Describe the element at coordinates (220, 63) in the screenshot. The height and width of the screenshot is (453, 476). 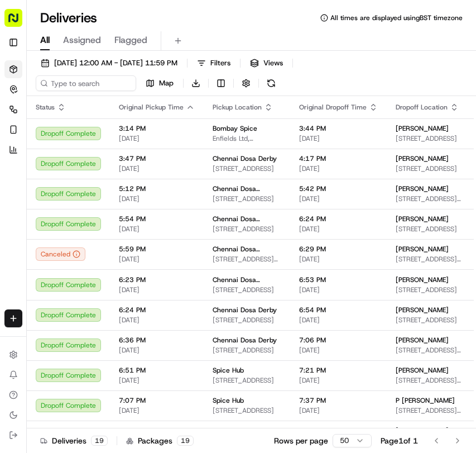
I see `span: Filters` at that location.